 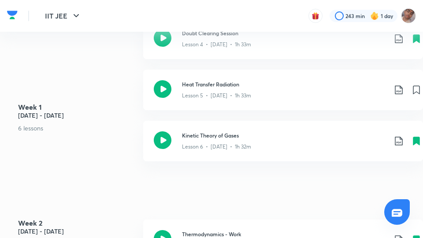 I want to click on h3: Thermodynamics - Work, so click(x=284, y=234).